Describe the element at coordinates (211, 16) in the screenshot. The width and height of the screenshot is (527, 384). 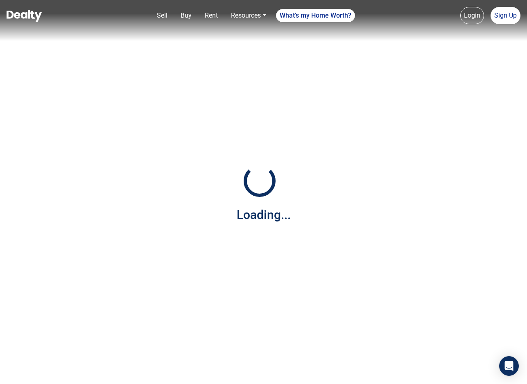
I see `a: Rent` at that location.